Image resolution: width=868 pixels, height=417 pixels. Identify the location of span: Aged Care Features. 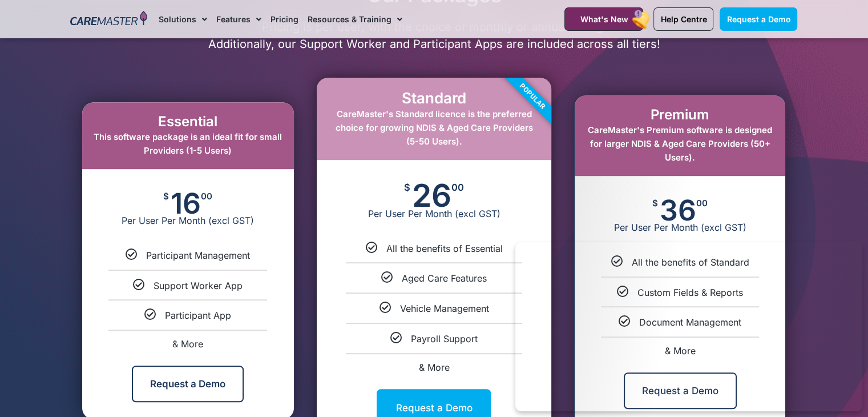
(444, 278).